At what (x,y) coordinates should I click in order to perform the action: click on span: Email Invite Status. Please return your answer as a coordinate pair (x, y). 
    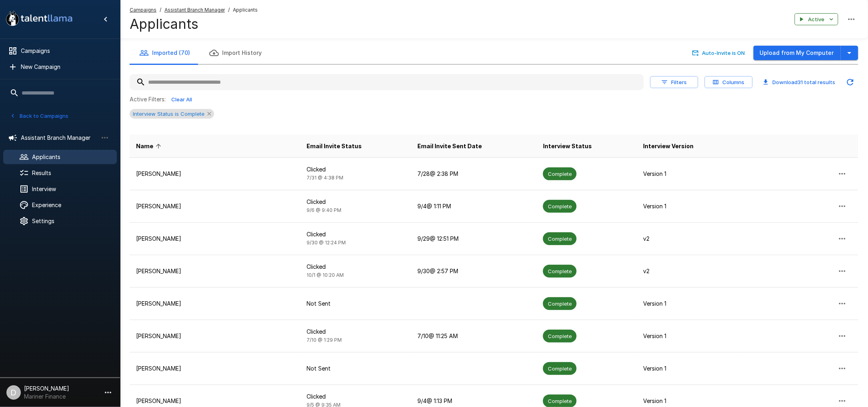
    Looking at the image, I should click on (334, 146).